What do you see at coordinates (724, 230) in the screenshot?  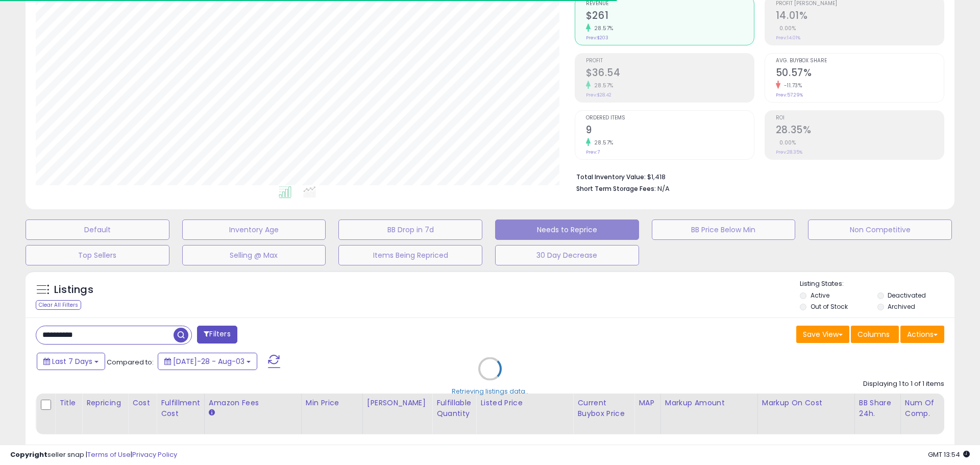 I see `button: BB Price Below Min` at bounding box center [724, 230].